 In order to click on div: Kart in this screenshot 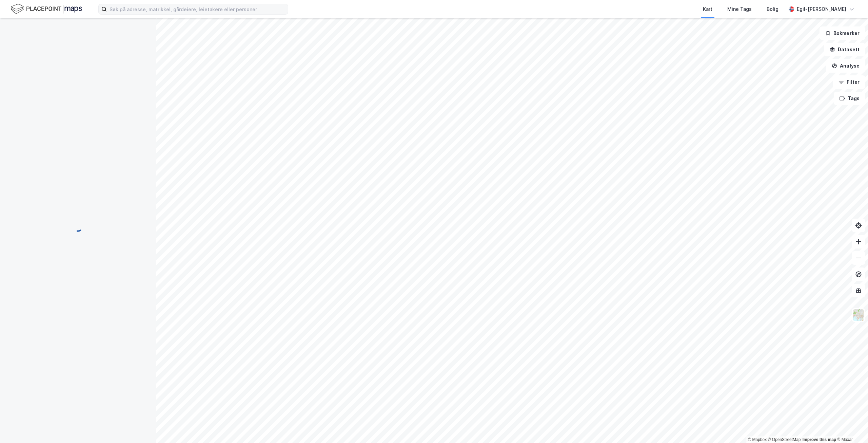, I will do `click(707, 9)`.